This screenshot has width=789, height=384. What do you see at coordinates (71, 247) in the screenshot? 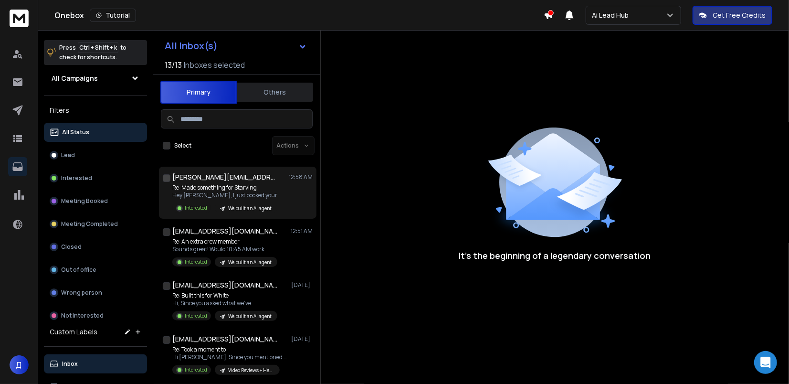
I see `p: Closed` at bounding box center [71, 247].